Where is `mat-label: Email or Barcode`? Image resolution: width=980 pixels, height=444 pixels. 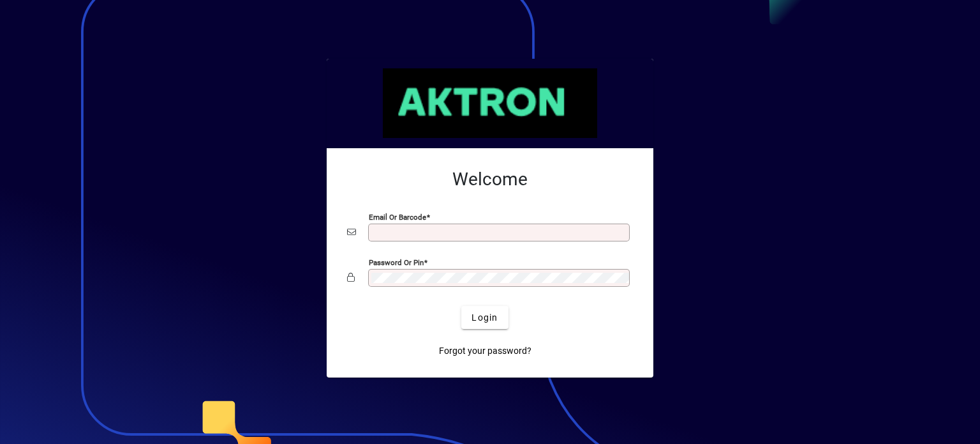
mat-label: Email or Barcode is located at coordinates (397, 217).